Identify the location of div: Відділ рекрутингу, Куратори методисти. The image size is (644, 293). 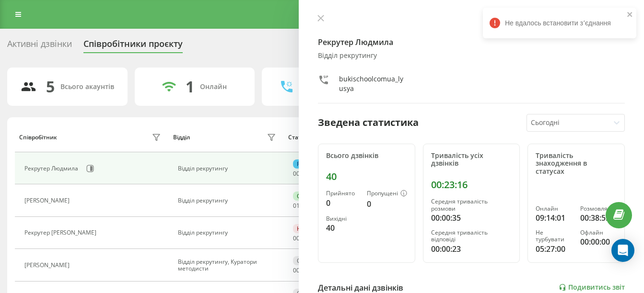
(228, 265).